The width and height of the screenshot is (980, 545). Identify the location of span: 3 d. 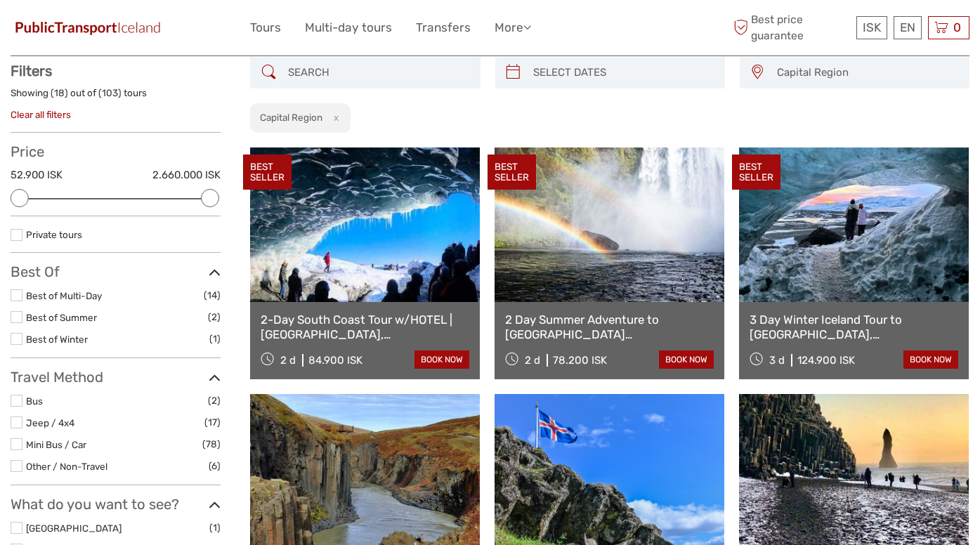
(777, 360).